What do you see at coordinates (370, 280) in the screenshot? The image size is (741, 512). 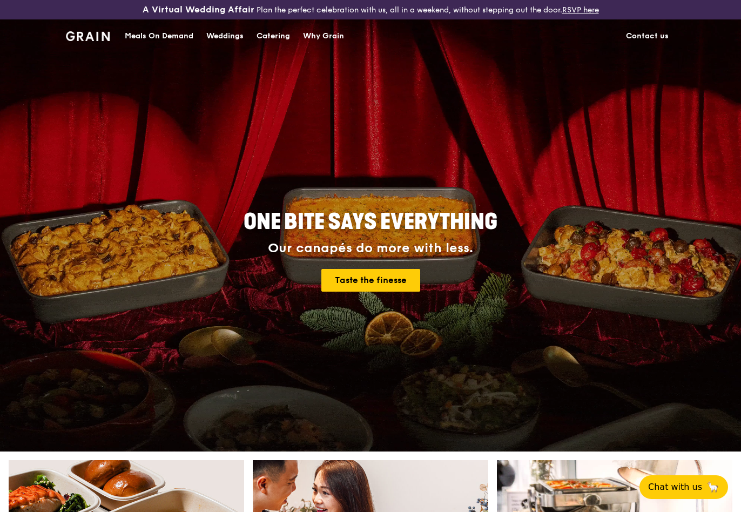 I see `a: Taste the finesse` at bounding box center [370, 280].